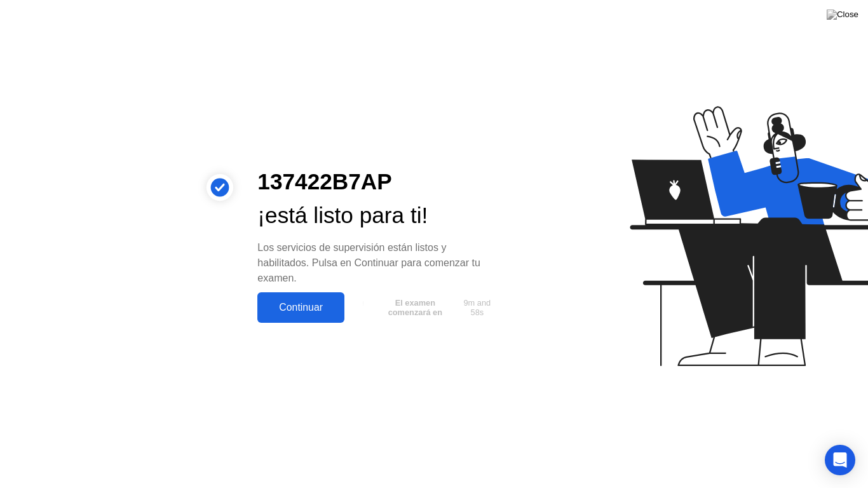 The image size is (868, 488). What do you see at coordinates (379, 215) in the screenshot?
I see `div: ¡está listo para ti!` at bounding box center [379, 215].